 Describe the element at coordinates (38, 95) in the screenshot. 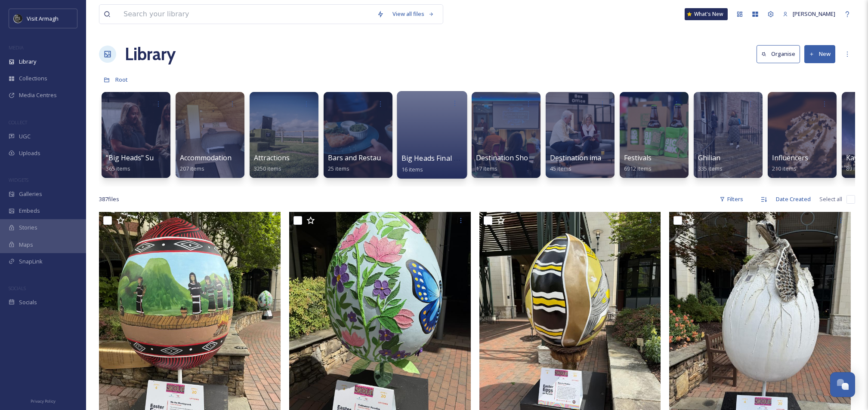

I see `span: Media Centres` at that location.